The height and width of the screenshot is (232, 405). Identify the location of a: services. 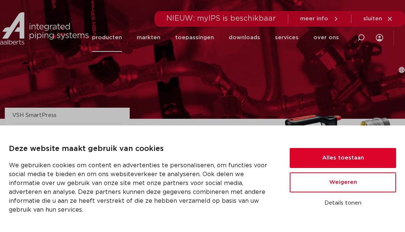
(287, 37).